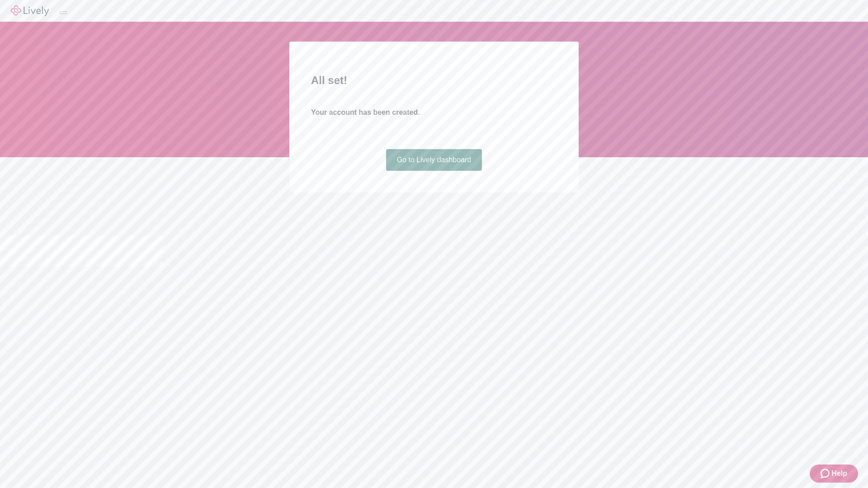 The width and height of the screenshot is (868, 488). What do you see at coordinates (434, 81) in the screenshot?
I see `h2: All set!` at bounding box center [434, 81].